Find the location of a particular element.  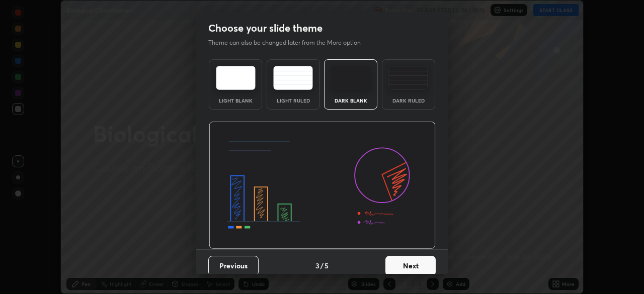

div: Light Blank is located at coordinates (236, 101).